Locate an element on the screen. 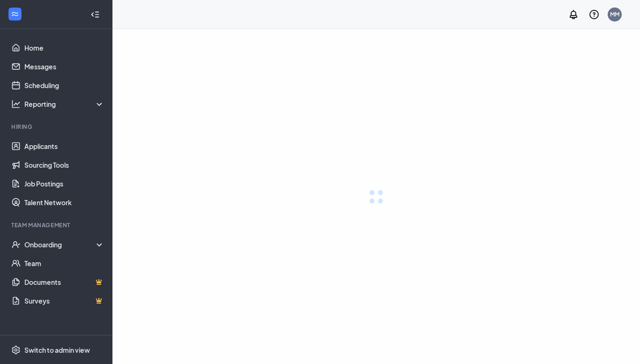 The width and height of the screenshot is (640, 364). div: Reporting is located at coordinates (65, 104).